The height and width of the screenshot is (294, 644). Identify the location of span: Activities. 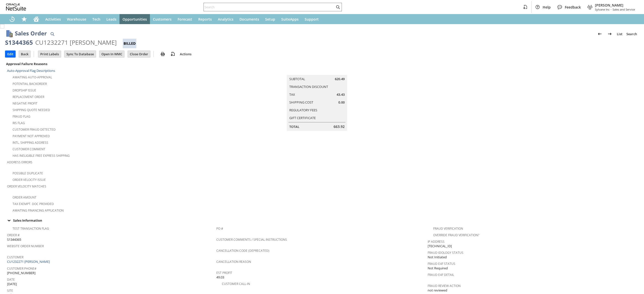
(53, 19).